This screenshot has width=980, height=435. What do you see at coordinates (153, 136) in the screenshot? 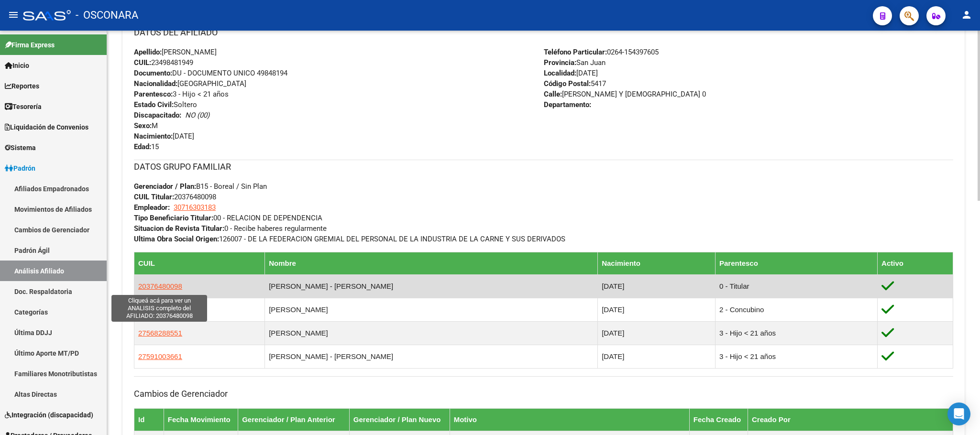
I see `strong: Nacimiento:` at bounding box center [153, 136].